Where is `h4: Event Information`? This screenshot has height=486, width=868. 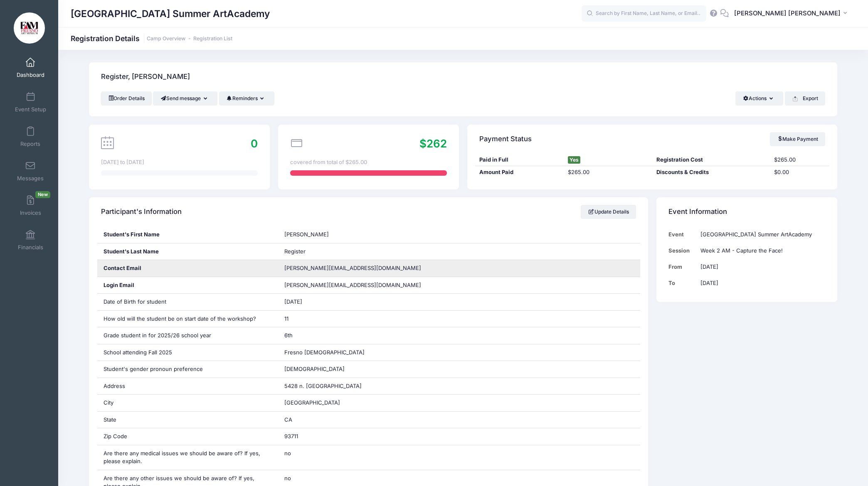
h4: Event Information is located at coordinates (698, 212).